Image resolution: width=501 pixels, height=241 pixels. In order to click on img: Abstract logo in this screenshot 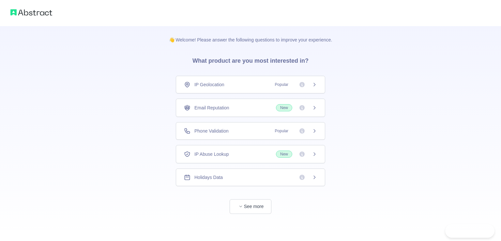, I will do `click(31, 12)`.